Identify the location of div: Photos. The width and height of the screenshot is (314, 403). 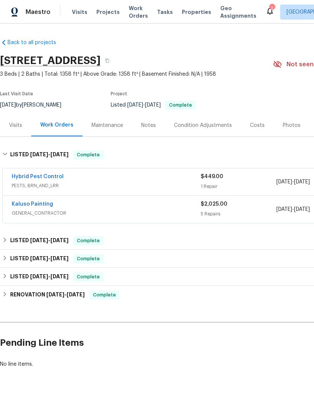
(291, 125).